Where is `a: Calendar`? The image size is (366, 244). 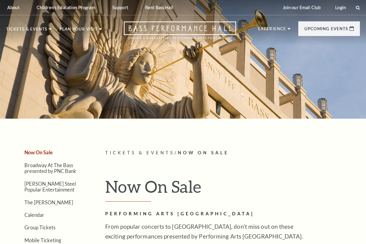
a: Calendar is located at coordinates (34, 215).